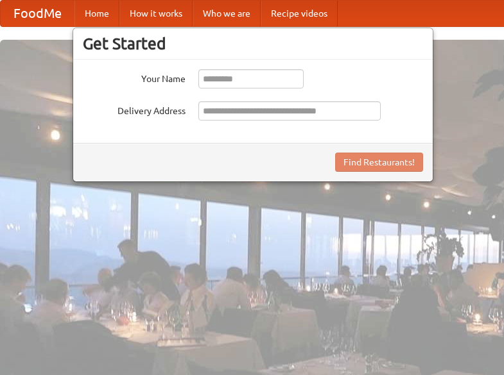 Image resolution: width=504 pixels, height=375 pixels. Describe the element at coordinates (134, 77) in the screenshot. I see `label: Your Name` at that location.